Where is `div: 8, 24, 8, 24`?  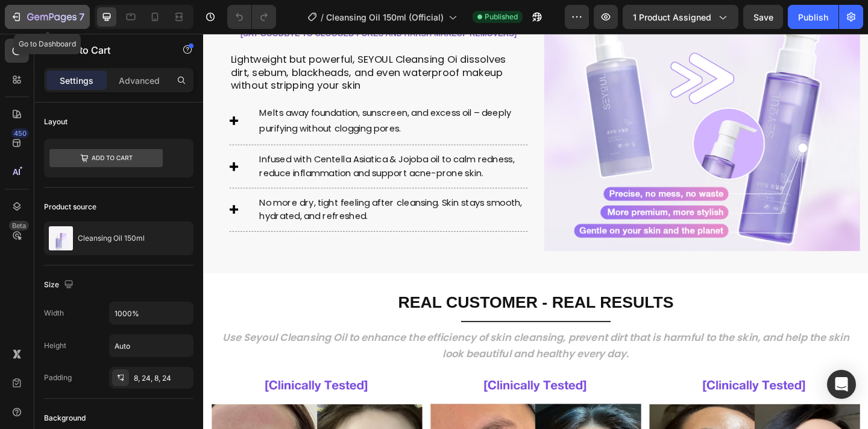
div: 8, 24, 8, 24 is located at coordinates (162, 378).